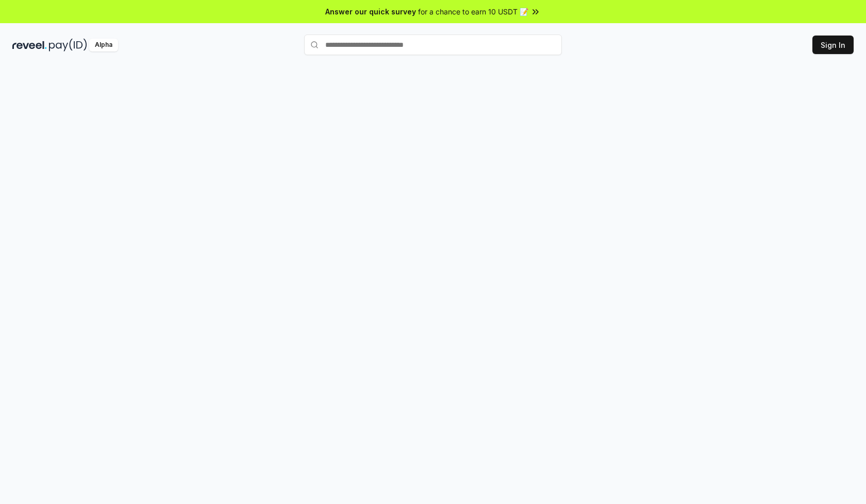  What do you see at coordinates (832, 45) in the screenshot?
I see `button: Sign In` at bounding box center [832, 45].